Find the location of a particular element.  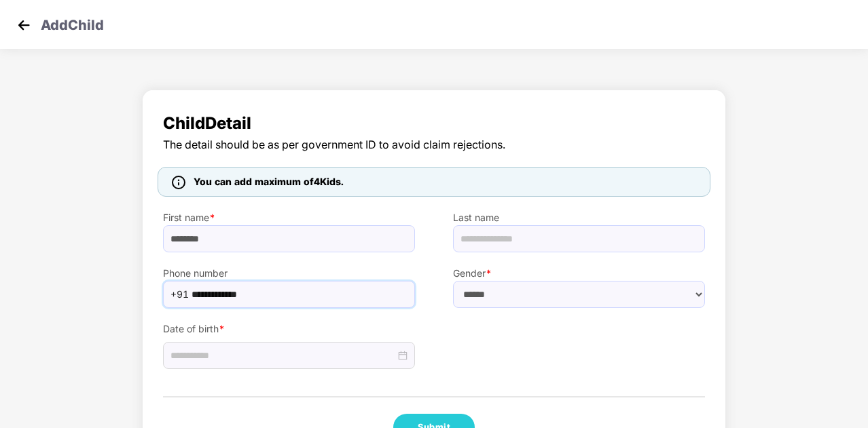

span: You can add maximum of 4 Kids. is located at coordinates (268, 181).